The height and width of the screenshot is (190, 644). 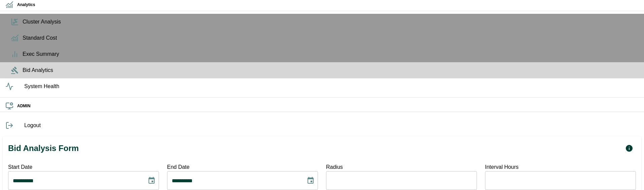 I want to click on span: Bid Analytics, so click(x=330, y=70).